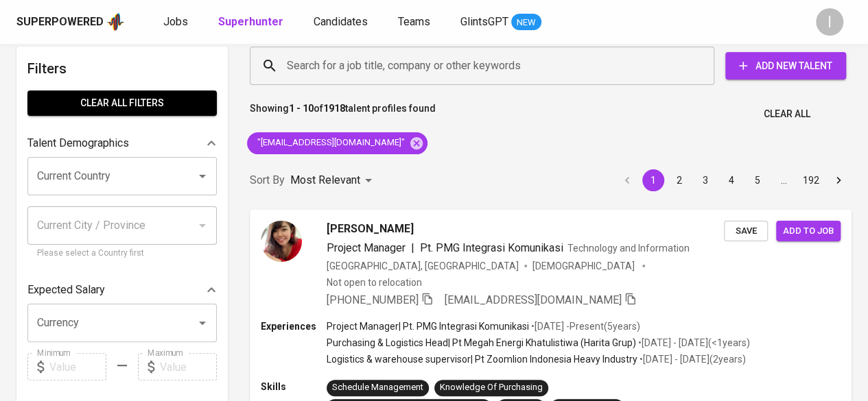 This screenshot has width=868, height=401. I want to click on p: Not open to relocation, so click(374, 283).